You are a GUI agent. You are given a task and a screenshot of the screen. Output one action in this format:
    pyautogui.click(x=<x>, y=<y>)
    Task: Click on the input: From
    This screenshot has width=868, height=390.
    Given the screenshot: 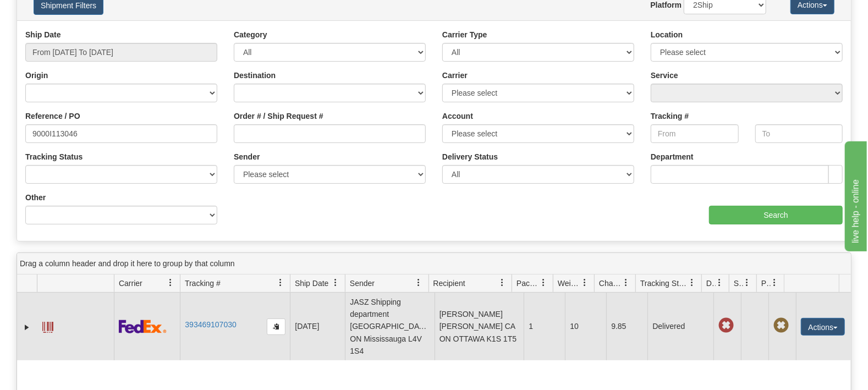 What is the action you would take?
    pyautogui.click(x=694, y=134)
    